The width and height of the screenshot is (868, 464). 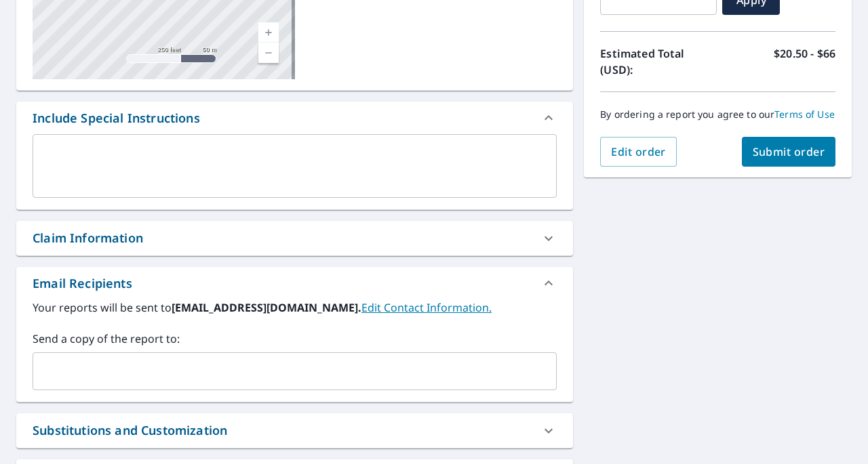 What do you see at coordinates (804, 114) in the screenshot?
I see `a: Terms of Use` at bounding box center [804, 114].